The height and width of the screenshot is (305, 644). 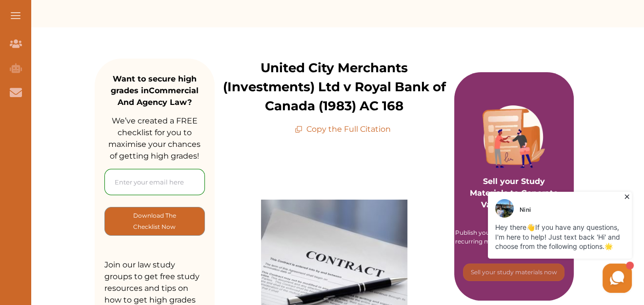 I want to click on span: We’ve created a FREE checklist for you to maximise your chances of getting high grades!, so click(x=154, y=138).